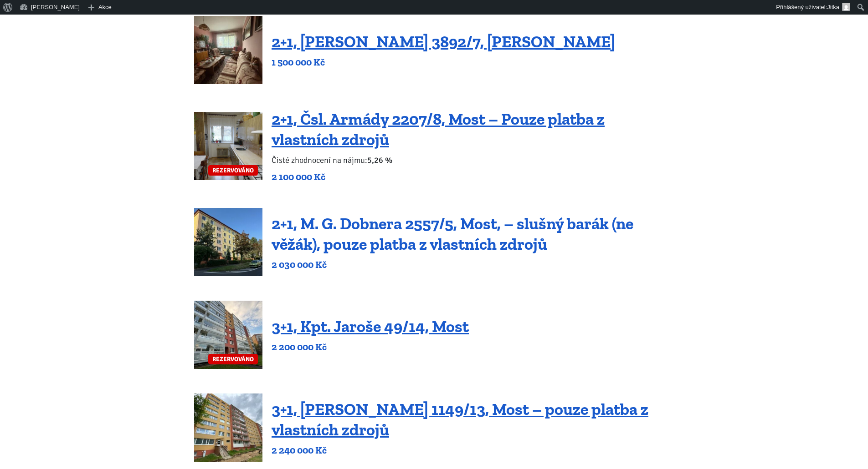 This screenshot has height=469, width=868. I want to click on a: 3+1, Kpt. Jaroše 49/14, Most, so click(370, 326).